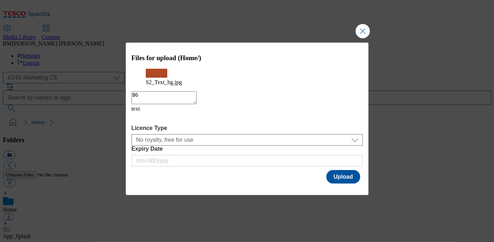 Image resolution: width=494 pixels, height=242 pixels. Describe the element at coordinates (247, 128) in the screenshot. I see `label: Licence Type` at that location.